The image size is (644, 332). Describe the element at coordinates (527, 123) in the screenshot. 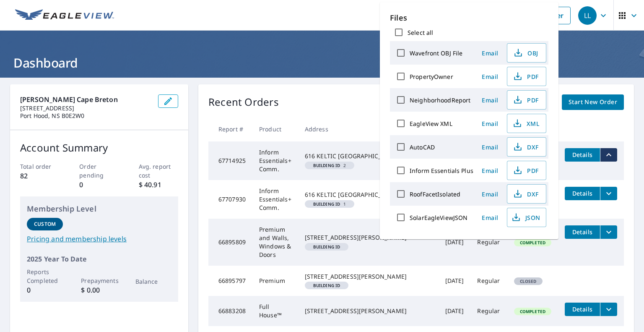

I see `button: XML` at that location.